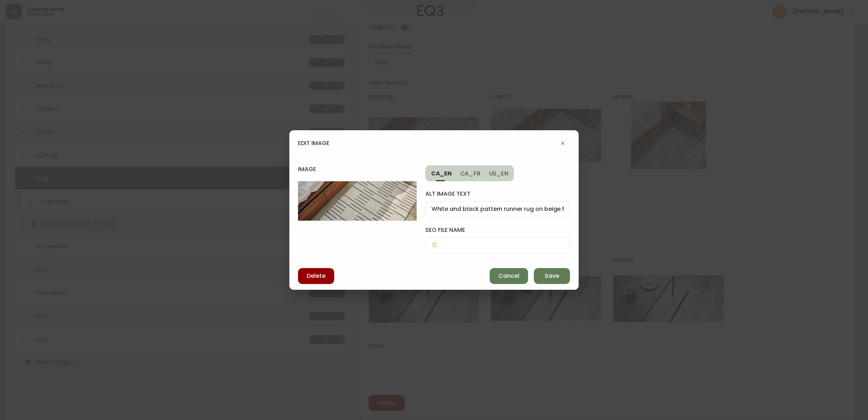 This screenshot has width=868, height=420. Describe the element at coordinates (314, 144) in the screenshot. I see `h4: edit image` at that location.